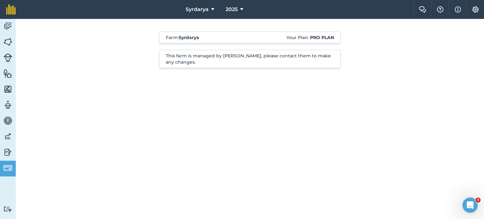 This screenshot has height=219, width=484. I want to click on span: 2025, so click(232, 9).